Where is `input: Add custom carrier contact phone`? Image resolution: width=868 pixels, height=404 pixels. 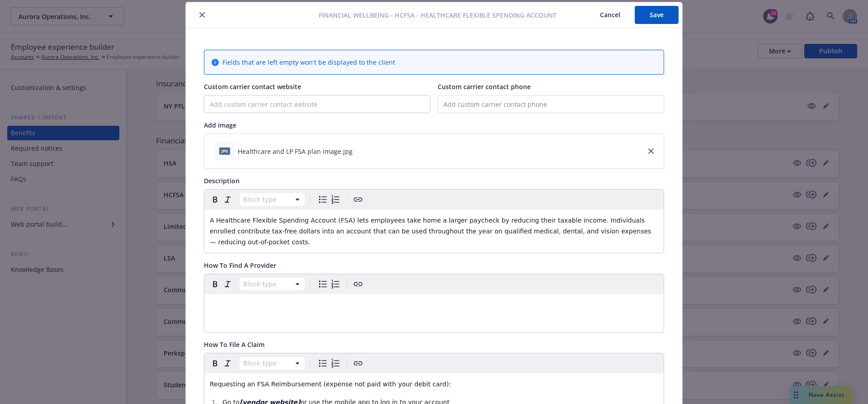 input: Add custom carrier contact phone is located at coordinates (551, 104).